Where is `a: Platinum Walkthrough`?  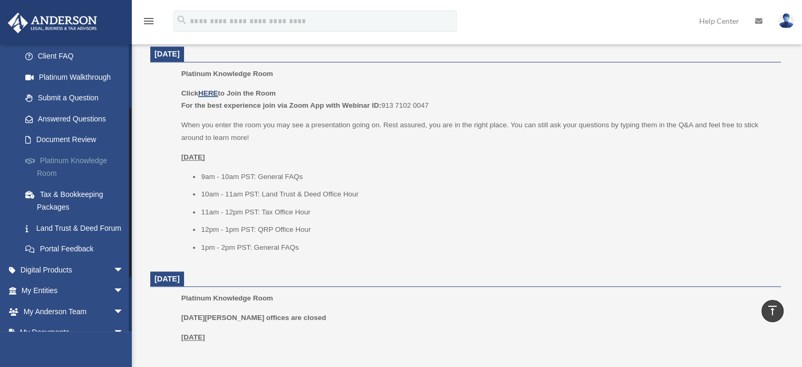
a: Platinum Walkthrough is located at coordinates (77, 77).